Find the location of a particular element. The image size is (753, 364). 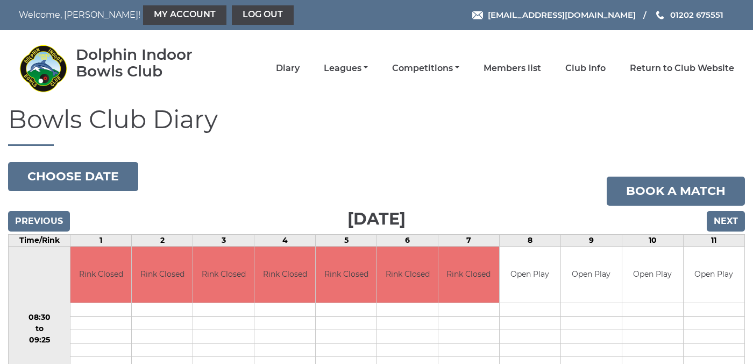

a: Club Info is located at coordinates (585, 68).